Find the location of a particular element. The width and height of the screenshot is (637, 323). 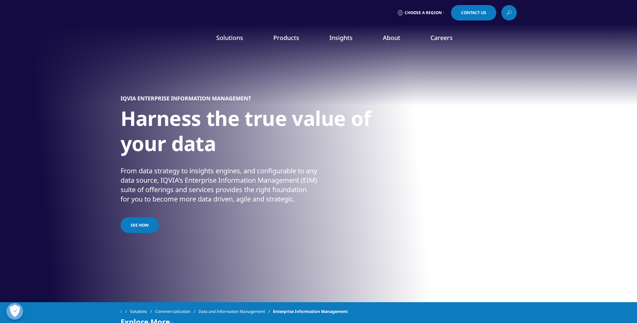

button: Open Preferences is located at coordinates (15, 311).